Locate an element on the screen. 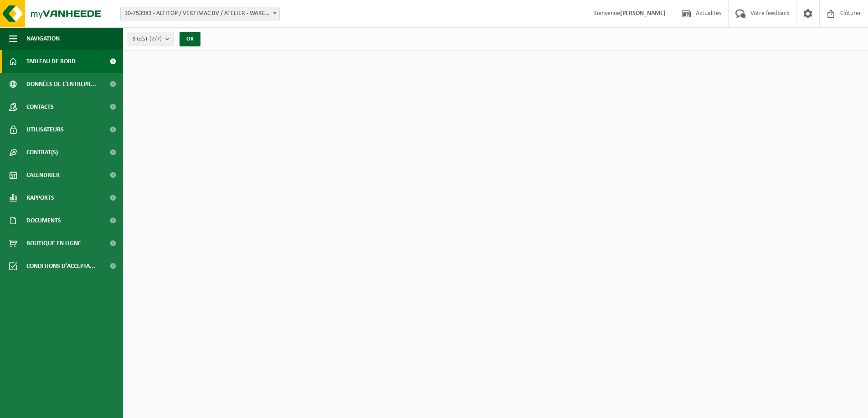 Image resolution: width=868 pixels, height=418 pixels. span: Navigation is located at coordinates (43, 39).